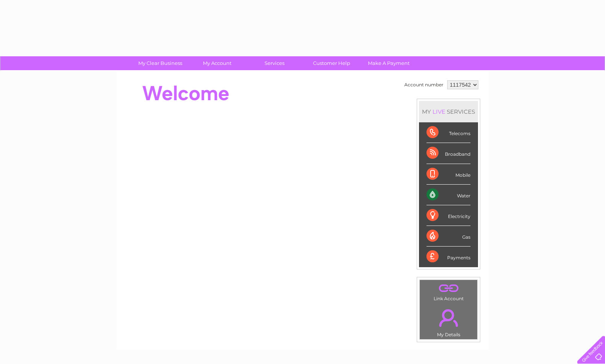 This screenshot has width=605, height=364. I want to click on div: Telecoms, so click(449, 132).